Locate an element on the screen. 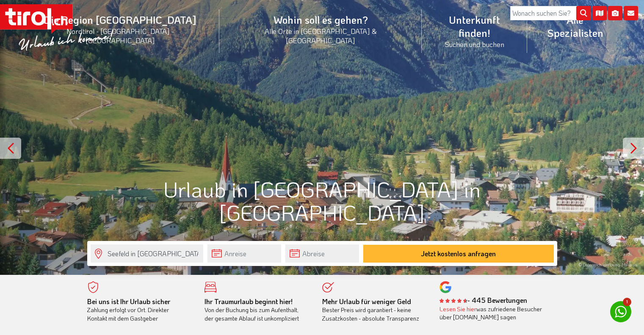 This screenshot has height=335, width=644. a: Unterkunft finden!Suchen und buchen is located at coordinates (474, 31).